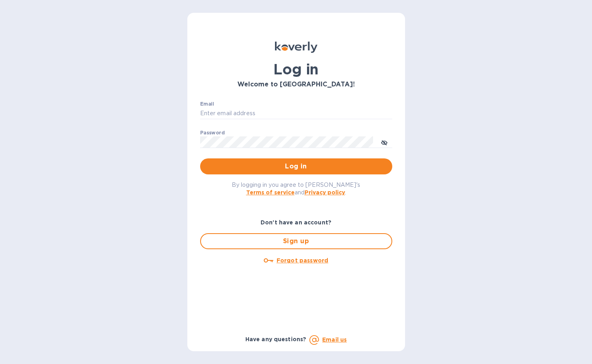 The image size is (592, 364). What do you see at coordinates (296, 241) in the screenshot?
I see `button: Sign up` at bounding box center [296, 241].